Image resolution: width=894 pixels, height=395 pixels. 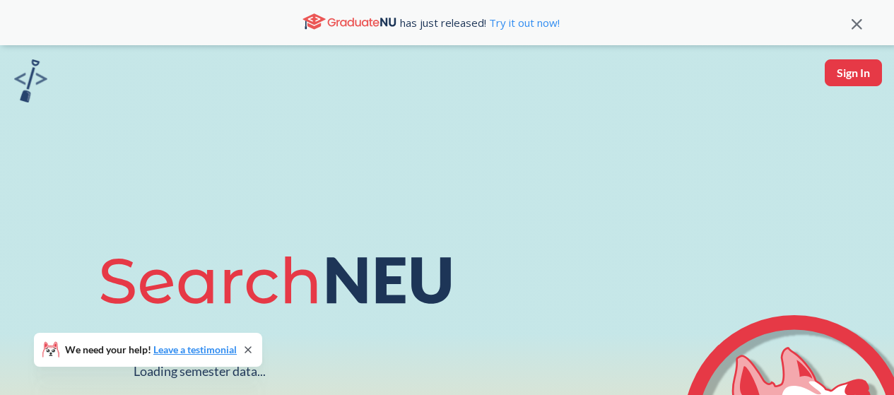 What do you see at coordinates (853, 73) in the screenshot?
I see `button: Sign In` at bounding box center [853, 73].